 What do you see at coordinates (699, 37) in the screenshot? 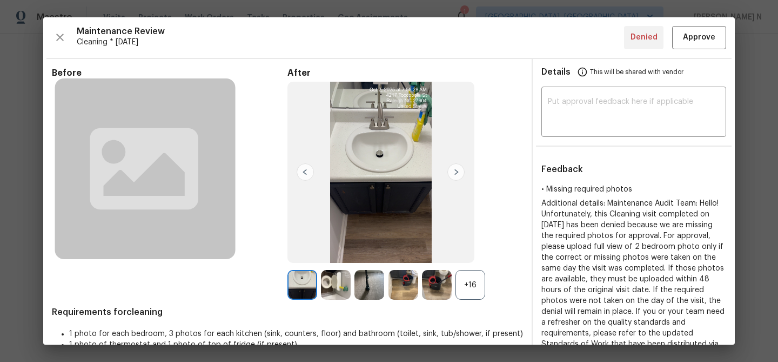
I see `button: Approve` at bounding box center [699, 37].